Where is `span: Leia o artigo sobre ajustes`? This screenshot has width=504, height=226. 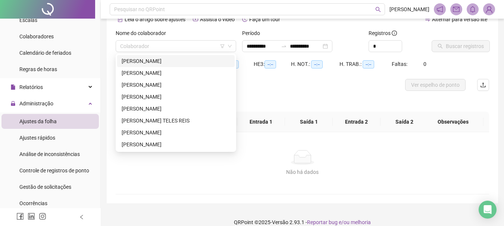
span: Leia o artigo sobre ajustes is located at coordinates (155, 19).